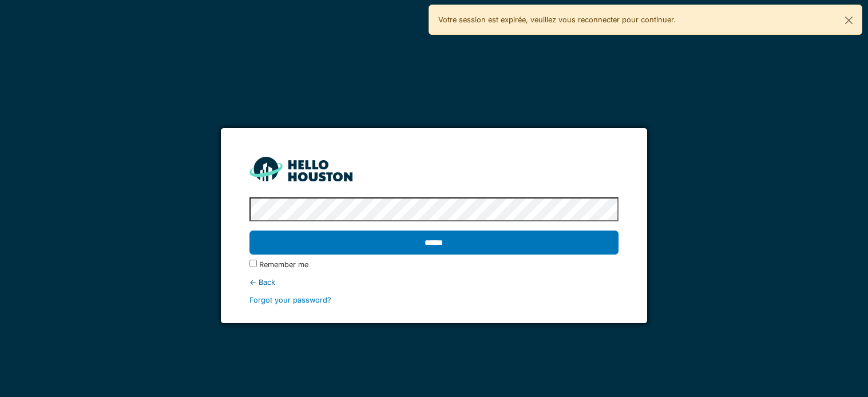 The width and height of the screenshot is (868, 397). I want to click on div: Votre session est expirée, veuillez vous reconnecter pour continuer., so click(646, 19).